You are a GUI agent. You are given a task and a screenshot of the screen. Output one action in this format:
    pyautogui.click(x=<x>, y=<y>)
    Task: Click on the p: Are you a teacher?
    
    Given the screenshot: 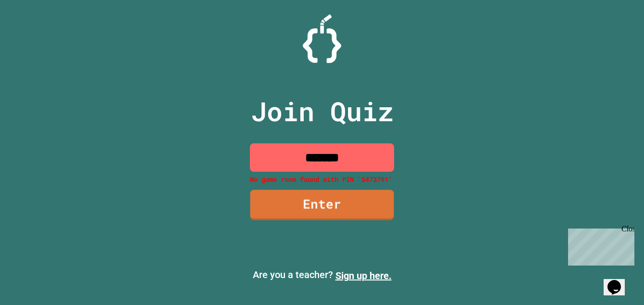 What is the action you would take?
    pyautogui.click(x=322, y=275)
    